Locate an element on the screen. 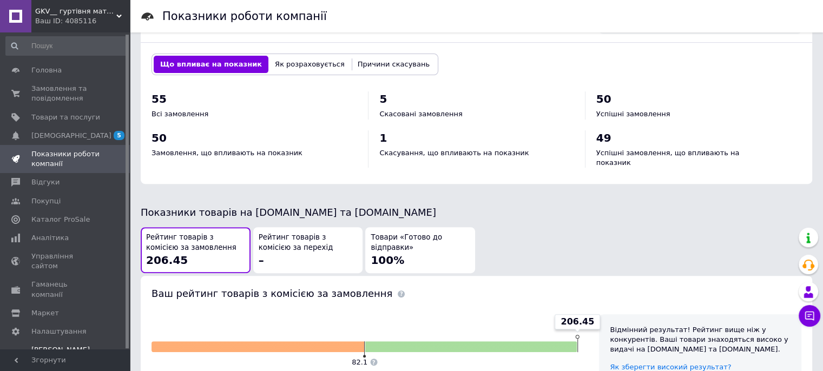 The width and height of the screenshot is (823, 371). span: Ваш рейтинг товарів з комісією за замовлення is located at coordinates (272, 293).